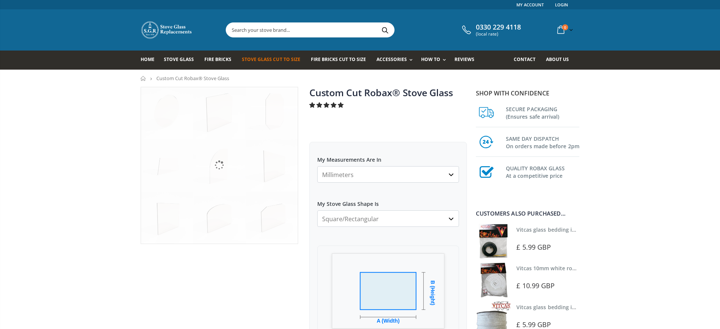  What do you see at coordinates (338, 59) in the screenshot?
I see `span: Fire Bricks Cut To Size` at bounding box center [338, 59].